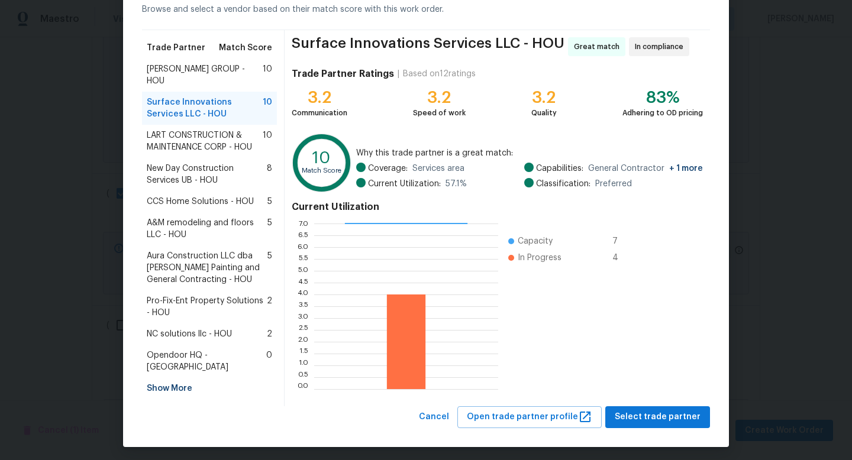 This screenshot has width=852, height=460. Describe the element at coordinates (319, 113) in the screenshot. I see `div: Communication` at that location.